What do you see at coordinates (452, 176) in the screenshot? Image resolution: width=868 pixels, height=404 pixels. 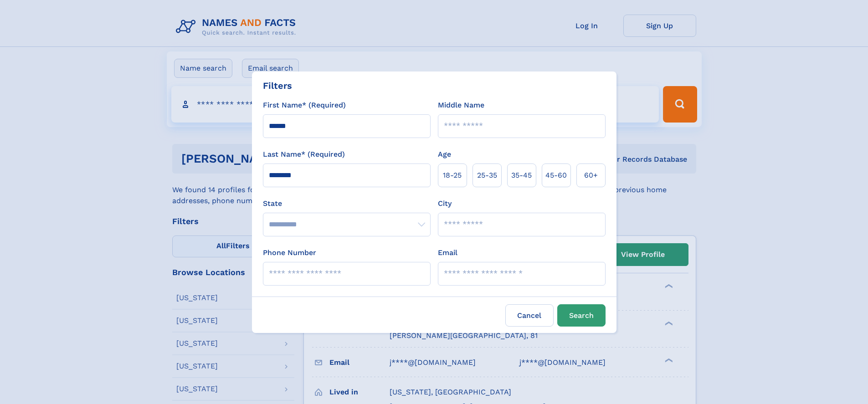 I see `span: 18‑25` at bounding box center [452, 176].